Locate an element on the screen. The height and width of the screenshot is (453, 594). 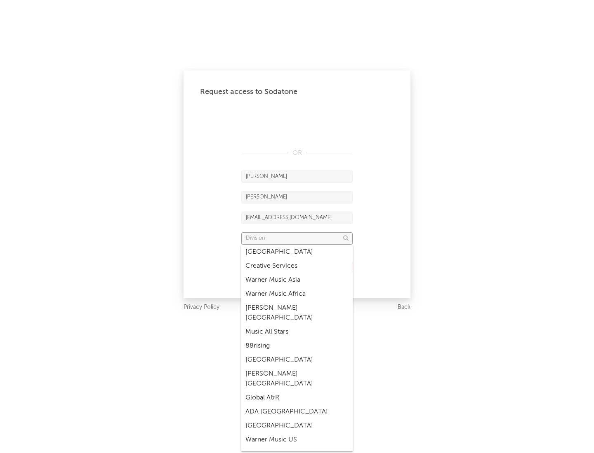
input: Last Name is located at coordinates (297, 197).